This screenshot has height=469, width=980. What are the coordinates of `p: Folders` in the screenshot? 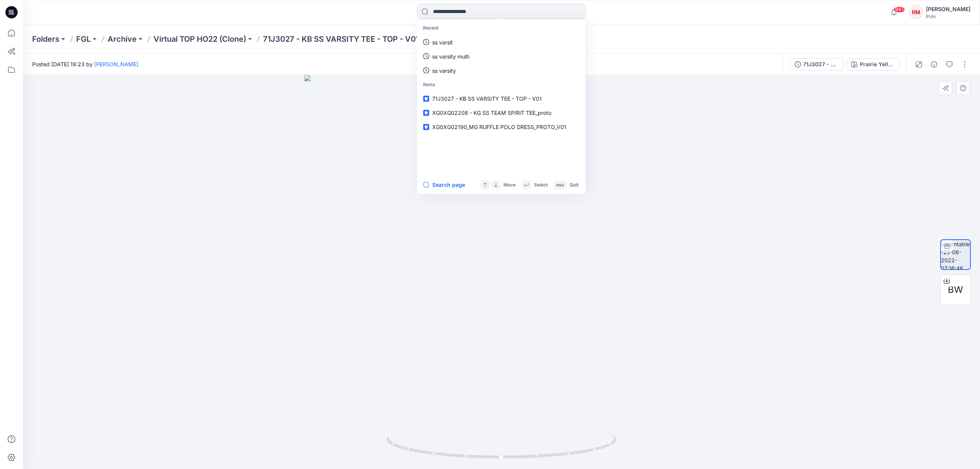 It's located at (46, 39).